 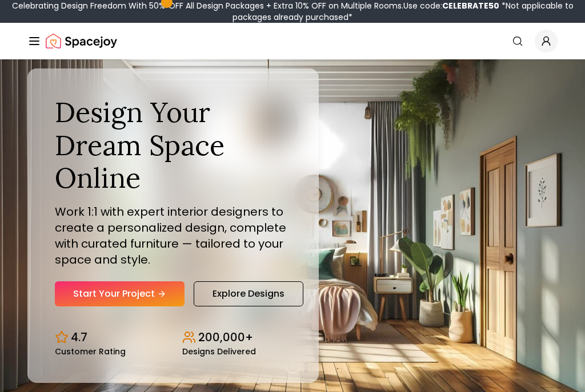 I want to click on a: Explore Designs, so click(x=249, y=294).